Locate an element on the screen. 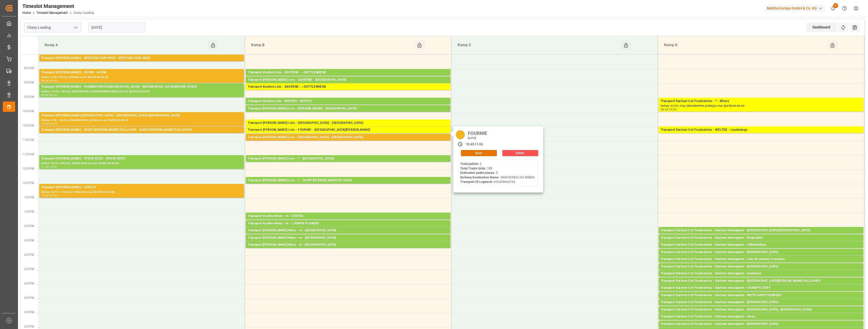 This screenshot has width=868, height=329. span: 9:30 AM is located at coordinates (29, 97).